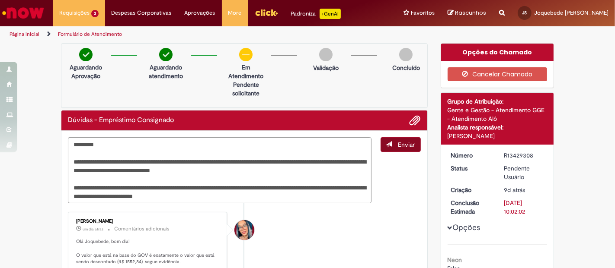 This screenshot has width=615, height=268. I want to click on h2: Dúvidas - Empréstimo Consignado Histórico de tíquete, so click(121, 121).